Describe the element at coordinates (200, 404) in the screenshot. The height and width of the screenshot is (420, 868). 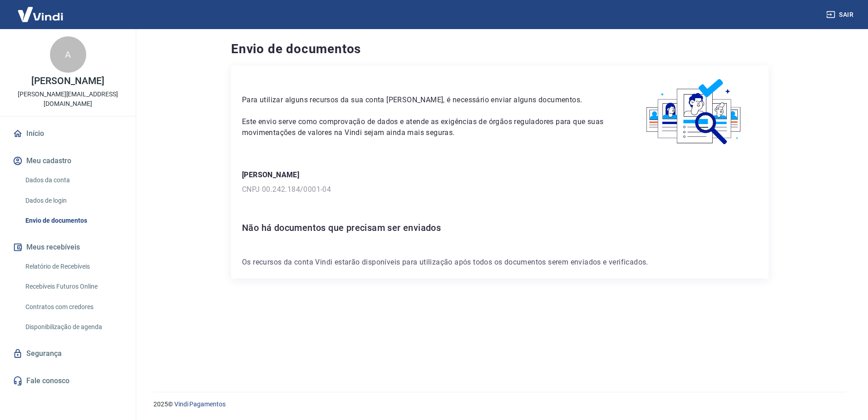
I see `a: Vindi Pagamentos` at that location.